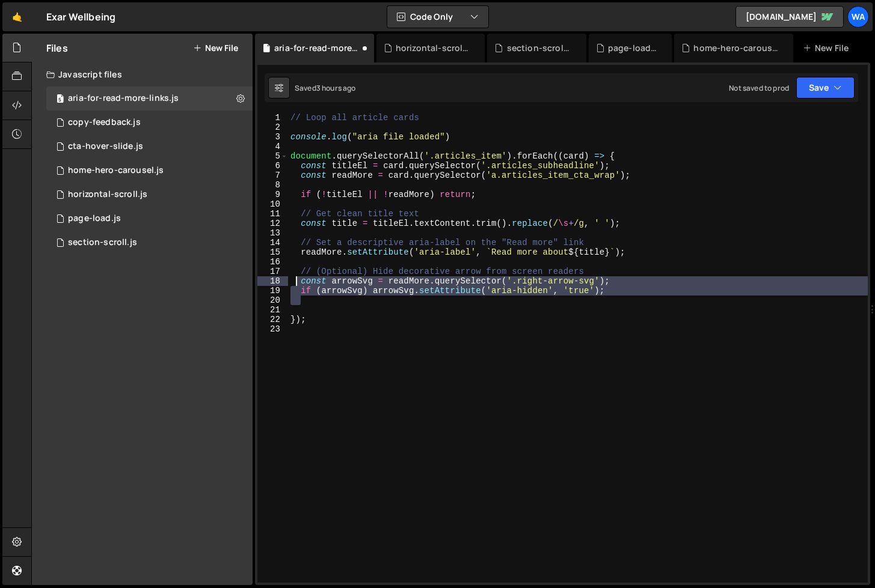 Image resolution: width=875 pixels, height=588 pixels. Describe the element at coordinates (858, 17) in the screenshot. I see `a: wa` at that location.